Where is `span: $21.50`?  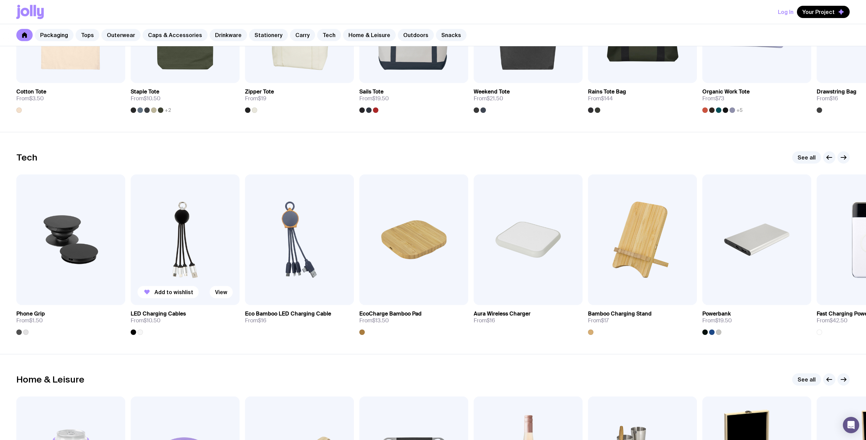
span: $21.50 is located at coordinates (495, 98).